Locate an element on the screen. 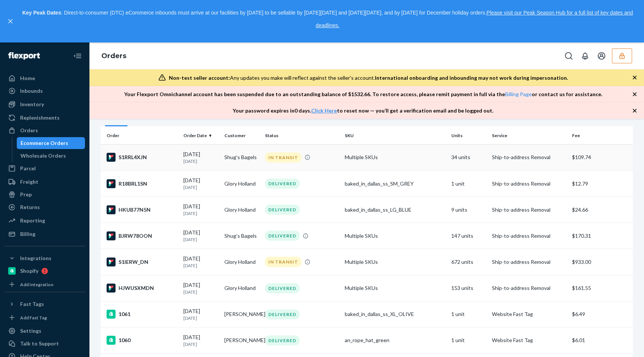 The width and height of the screenshot is (644, 357). button: Open account menu is located at coordinates (601, 56).